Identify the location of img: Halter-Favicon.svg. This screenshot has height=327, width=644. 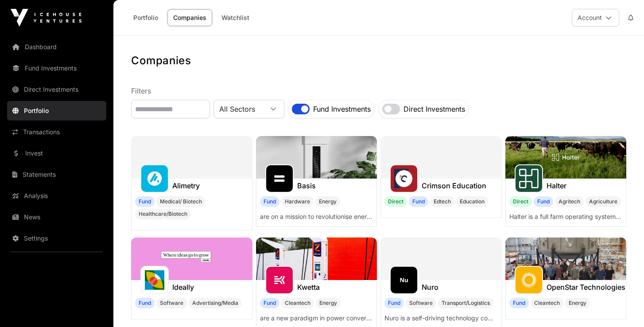
(529, 179).